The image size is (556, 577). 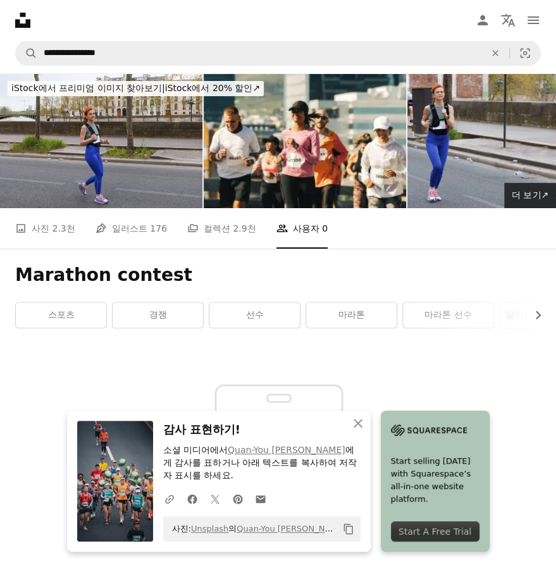 I want to click on a: 마라톤 선수, so click(x=448, y=315).